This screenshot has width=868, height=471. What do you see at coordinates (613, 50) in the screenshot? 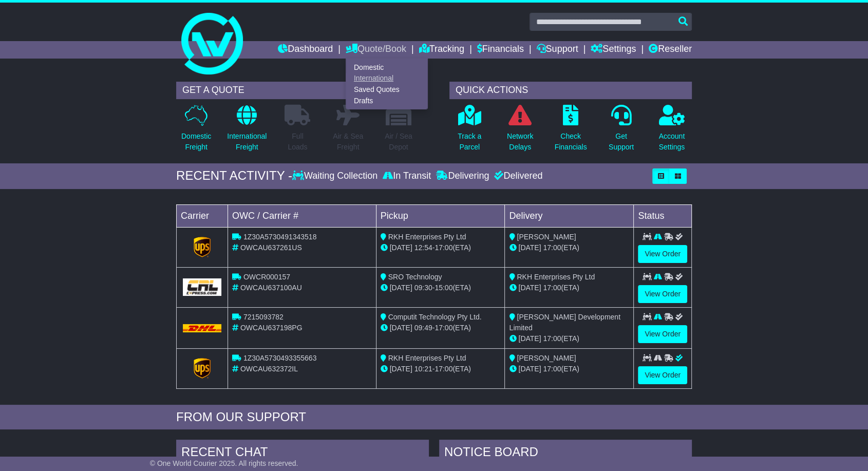
I see `a: Settings` at bounding box center [613, 50].